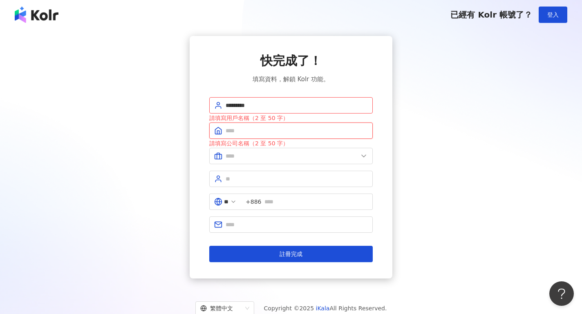 The width and height of the screenshot is (582, 314). I want to click on button: 登入, so click(553, 15).